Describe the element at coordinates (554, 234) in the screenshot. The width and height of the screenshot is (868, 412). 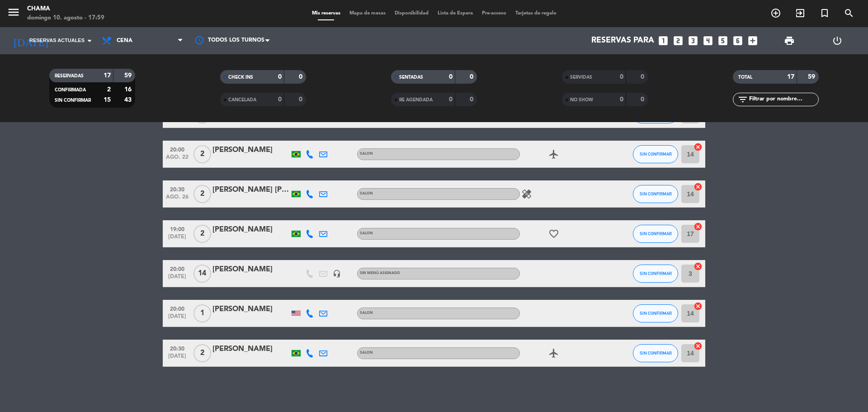
I see `i: favorite_border` at that location.